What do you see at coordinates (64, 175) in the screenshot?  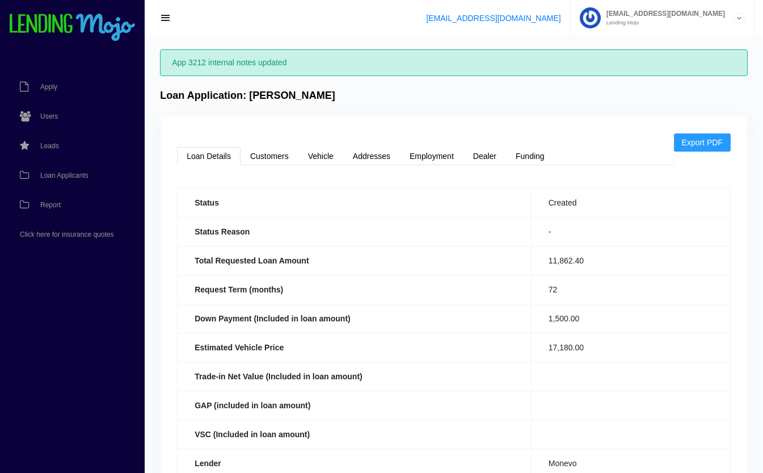 I see `span: Loan Applicants` at bounding box center [64, 175].